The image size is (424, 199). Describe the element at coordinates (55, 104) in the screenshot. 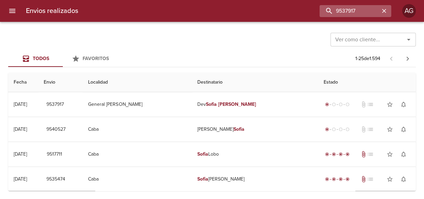

I see `button: 9537917` at that location.